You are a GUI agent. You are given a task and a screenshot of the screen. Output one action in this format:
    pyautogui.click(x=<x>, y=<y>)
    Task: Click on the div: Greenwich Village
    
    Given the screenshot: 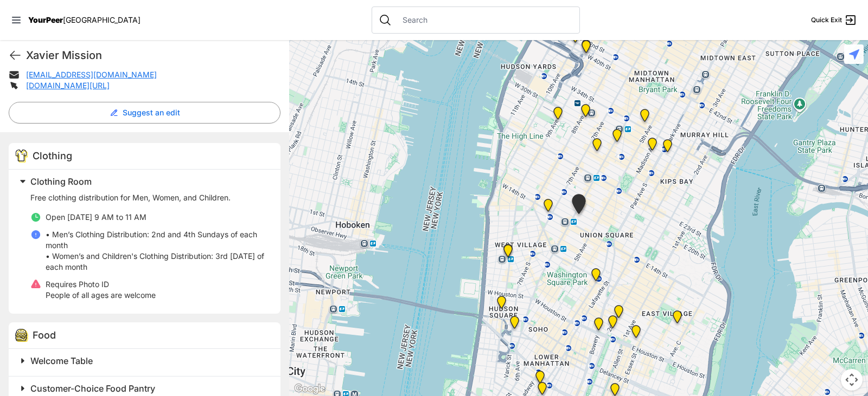 What is the action you would take?
    pyautogui.click(x=508, y=254)
    